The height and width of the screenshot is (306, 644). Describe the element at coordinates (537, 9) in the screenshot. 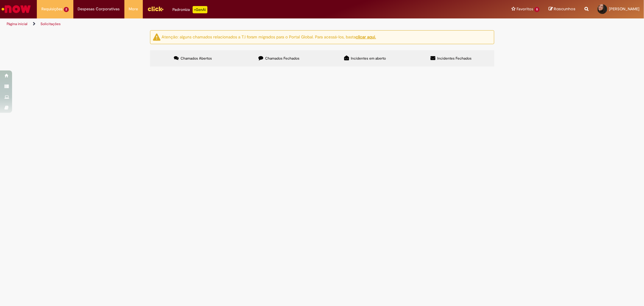

I see `span: 5` at that location.